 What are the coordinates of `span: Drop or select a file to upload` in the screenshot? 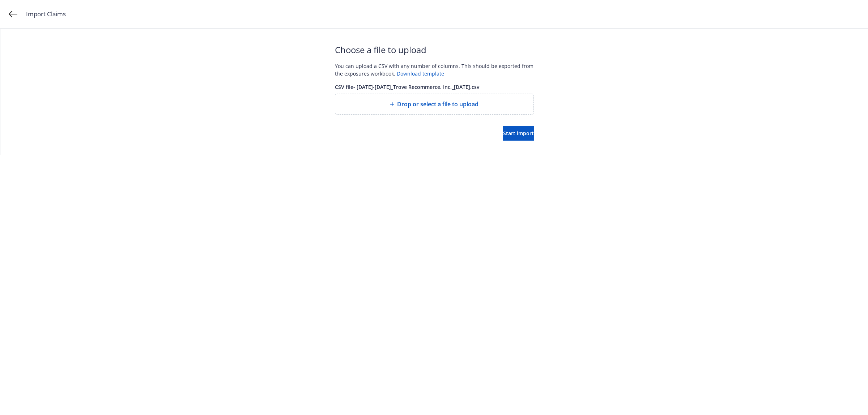 It's located at (437, 104).